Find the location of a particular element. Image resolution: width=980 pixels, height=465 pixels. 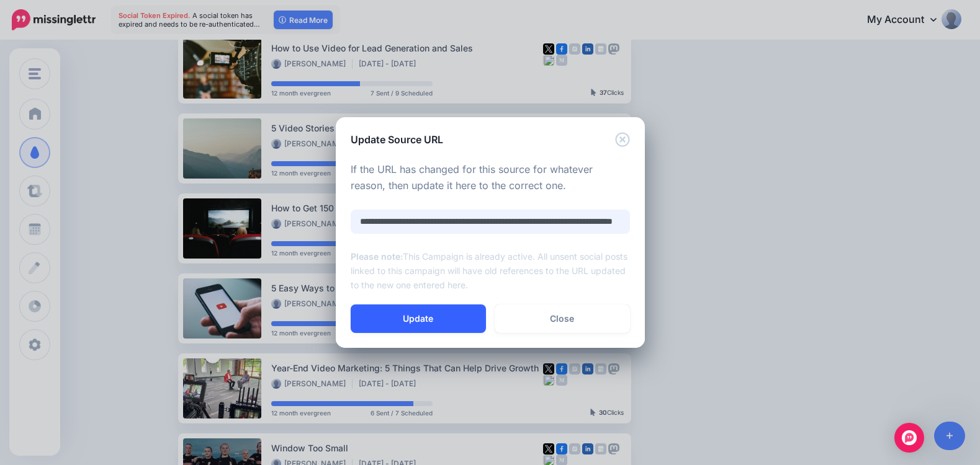

a: Close is located at coordinates (562, 319).